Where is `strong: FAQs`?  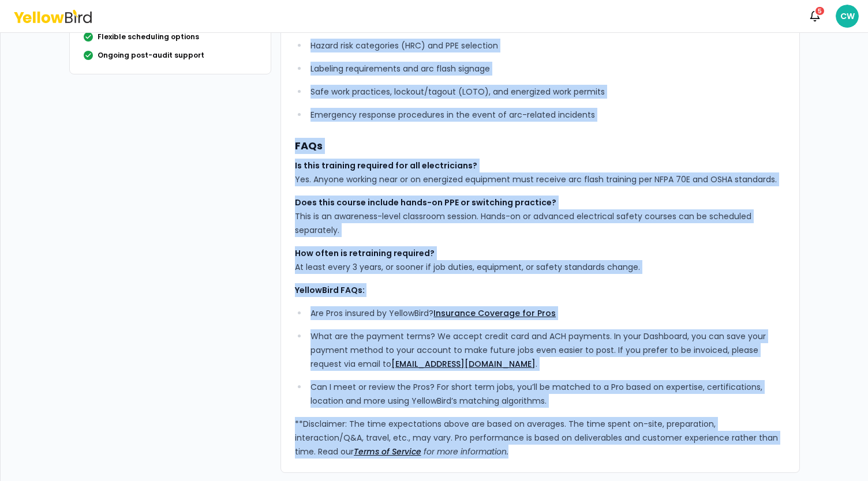
strong: FAQs is located at coordinates (309, 146).